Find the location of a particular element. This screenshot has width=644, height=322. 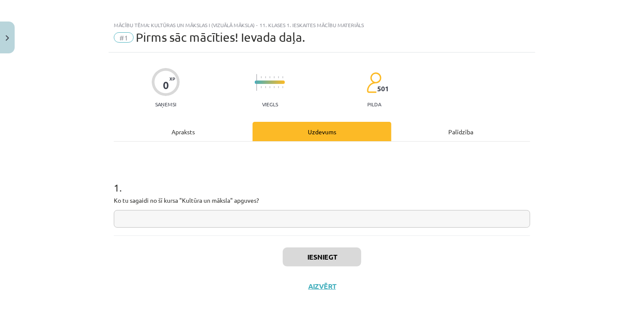

button: Iesniegt is located at coordinates (322, 257).